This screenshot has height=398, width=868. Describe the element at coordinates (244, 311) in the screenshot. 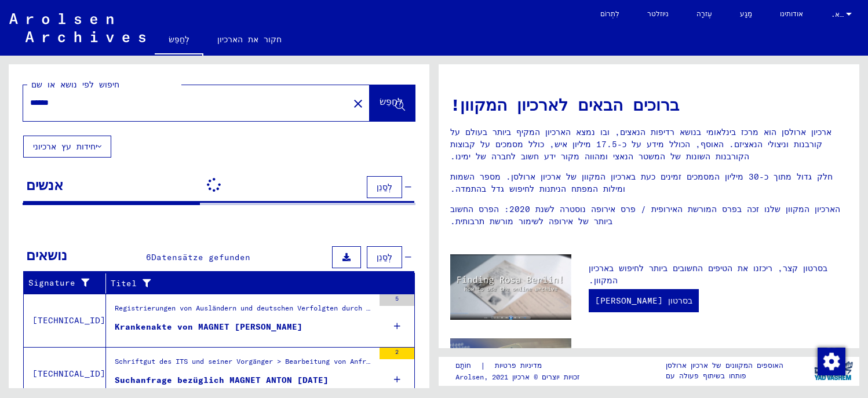

I see `div: Registrierungen von Ausländern und deutschen Verfolgten durch öffentliche Einrichtungen, Versiche...` at that location.